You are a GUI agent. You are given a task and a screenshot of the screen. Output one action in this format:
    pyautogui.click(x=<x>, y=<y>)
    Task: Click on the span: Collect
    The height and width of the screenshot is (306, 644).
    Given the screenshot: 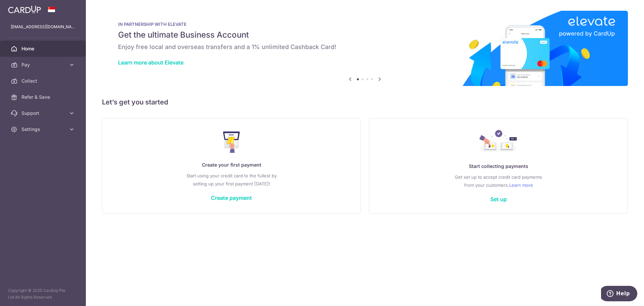 What is the action you would take?
    pyautogui.click(x=44, y=81)
    